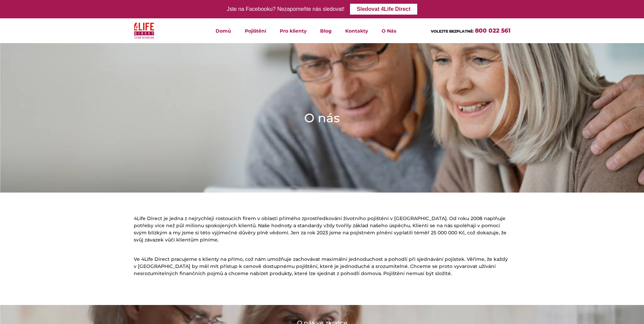 The image size is (644, 324). Describe the element at coordinates (357, 31) in the screenshot. I see `a: Kontakty` at that location.